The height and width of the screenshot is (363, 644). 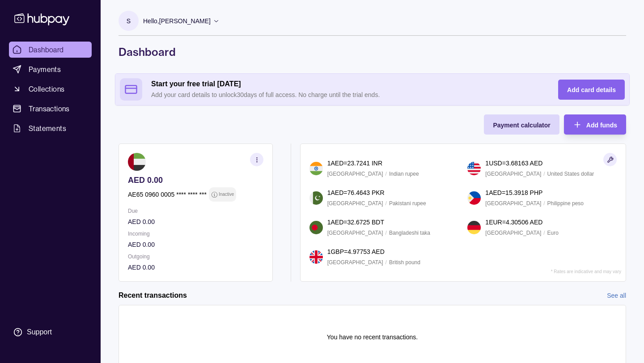 What do you see at coordinates (356, 222) in the screenshot?
I see `p: 1 AED = 32.6725 BDT` at bounding box center [356, 222].